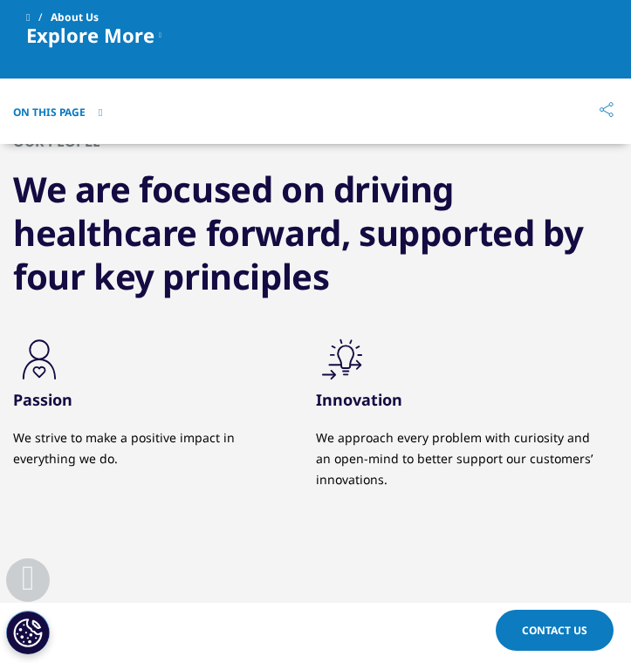 The width and height of the screenshot is (631, 663). Describe the element at coordinates (90, 35) in the screenshot. I see `span: Explore More` at that location.